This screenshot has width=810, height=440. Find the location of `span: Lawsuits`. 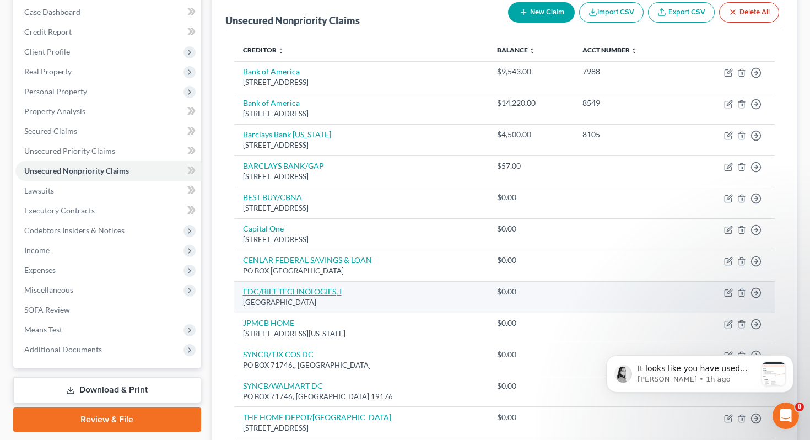

span: Lawsuits is located at coordinates (39, 190).